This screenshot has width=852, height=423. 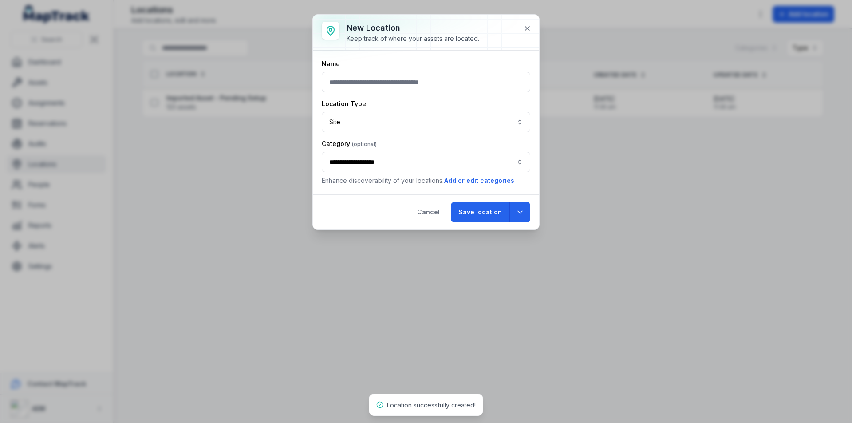 What do you see at coordinates (349, 144) in the screenshot?
I see `label: Category` at bounding box center [349, 144].